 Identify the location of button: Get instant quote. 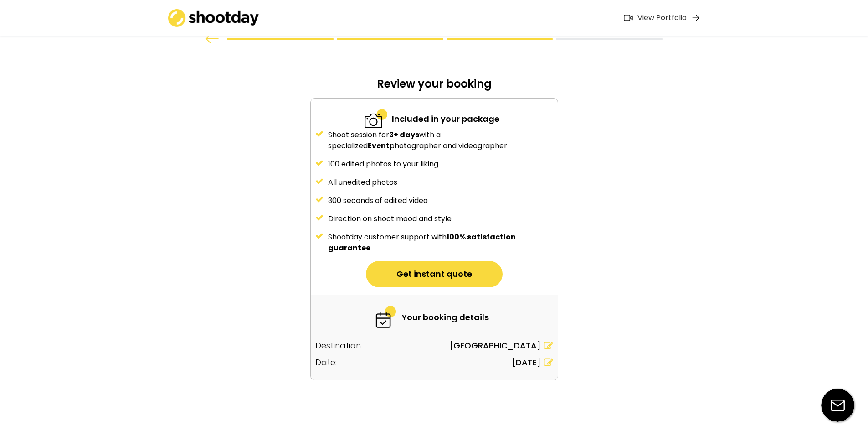
(434, 274).